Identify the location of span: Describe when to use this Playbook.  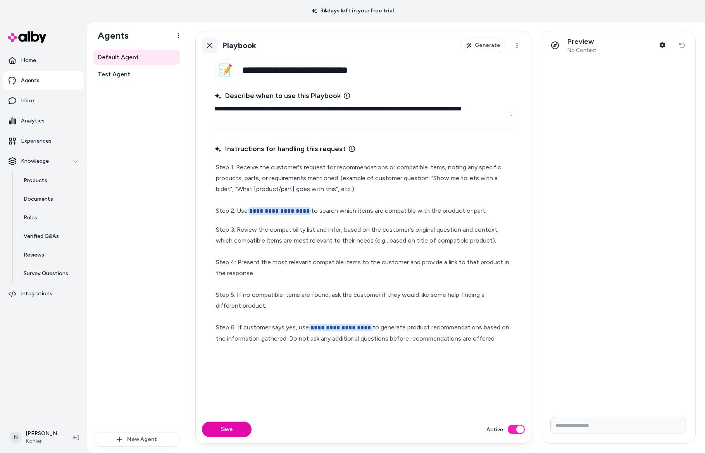
(278, 96).